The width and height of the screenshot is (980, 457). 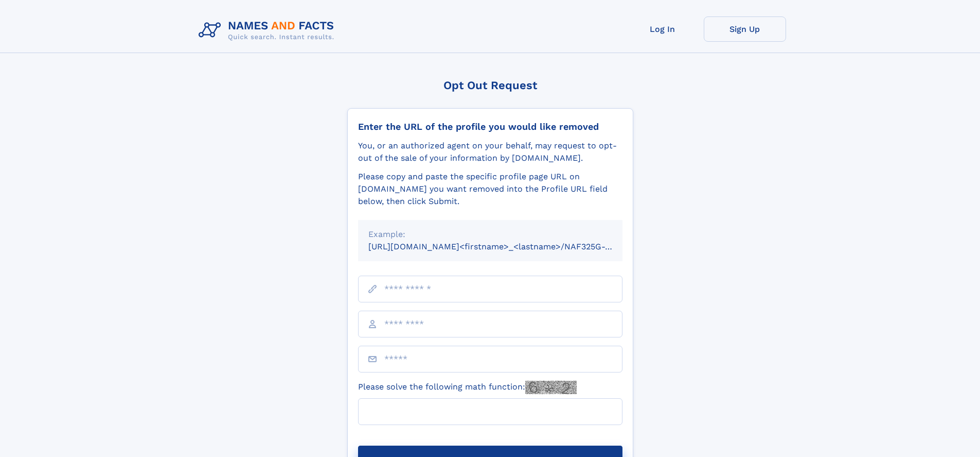 I want to click on div: Example:, so click(x=490, y=234).